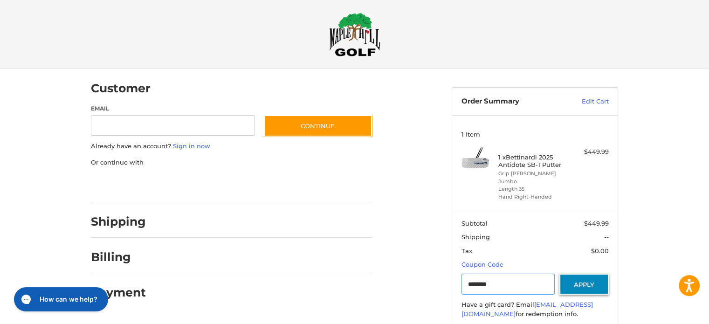 This screenshot has width=709, height=324. Describe the element at coordinates (121, 88) in the screenshot. I see `h2: Customer` at that location.